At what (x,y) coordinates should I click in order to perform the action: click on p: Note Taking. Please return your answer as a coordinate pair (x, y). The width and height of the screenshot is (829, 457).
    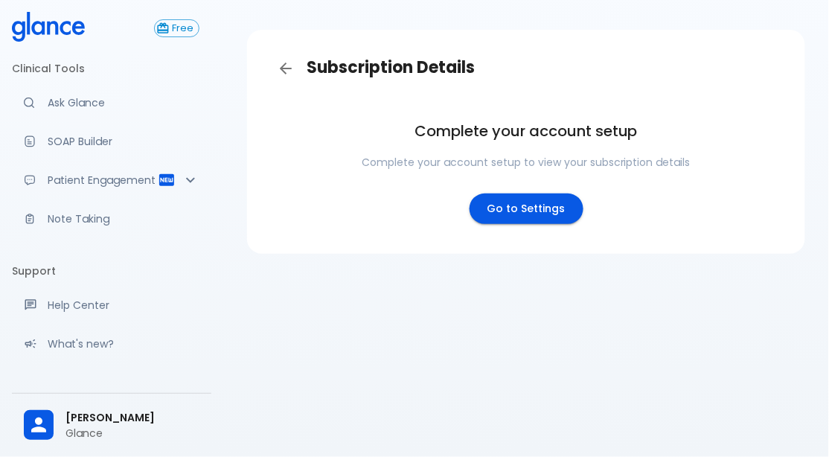
    Looking at the image, I should click on (123, 219).